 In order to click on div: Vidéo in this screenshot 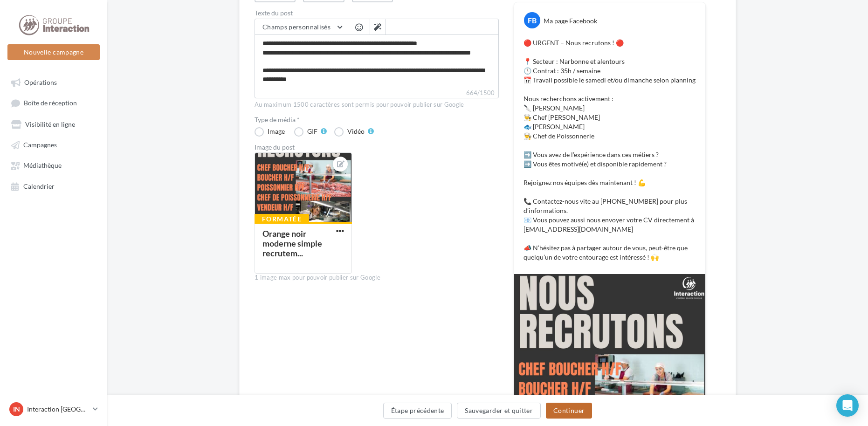, I will do `click(356, 132)`.